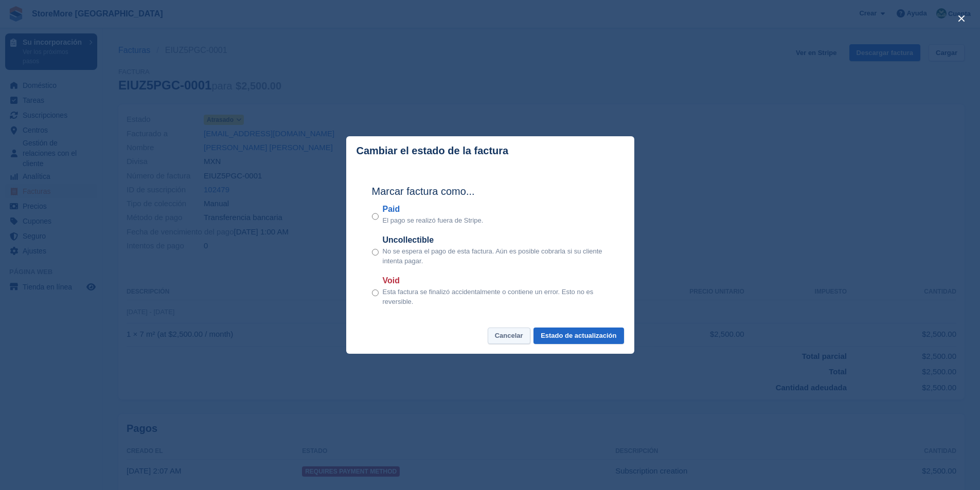 This screenshot has height=490, width=980. I want to click on p: No se espera el pago de esta factura. Aún es posible cobrarla si su cliente intenta pagar., so click(496, 256).